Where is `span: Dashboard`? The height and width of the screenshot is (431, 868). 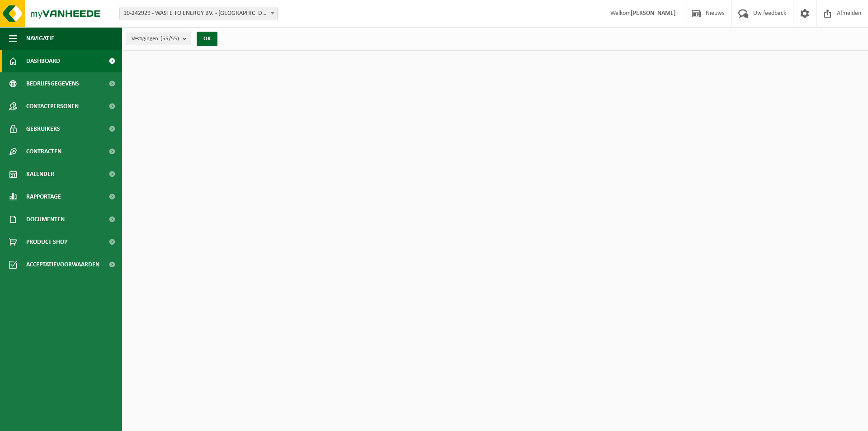 span: Dashboard is located at coordinates (43, 61).